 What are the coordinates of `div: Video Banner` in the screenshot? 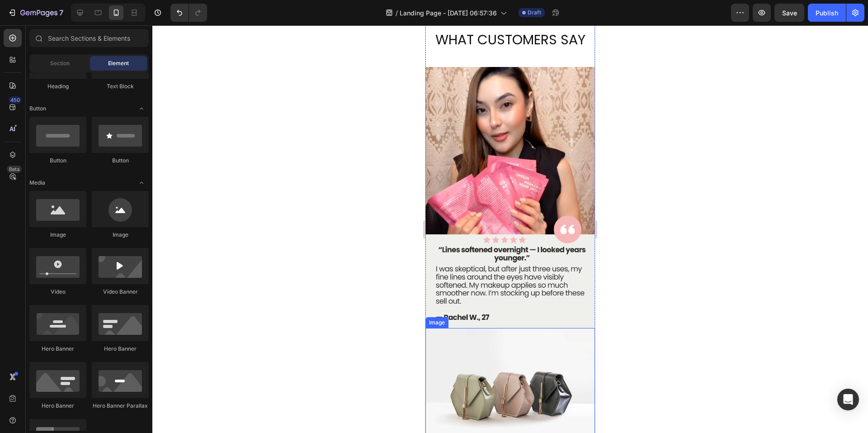 It's located at (120, 292).